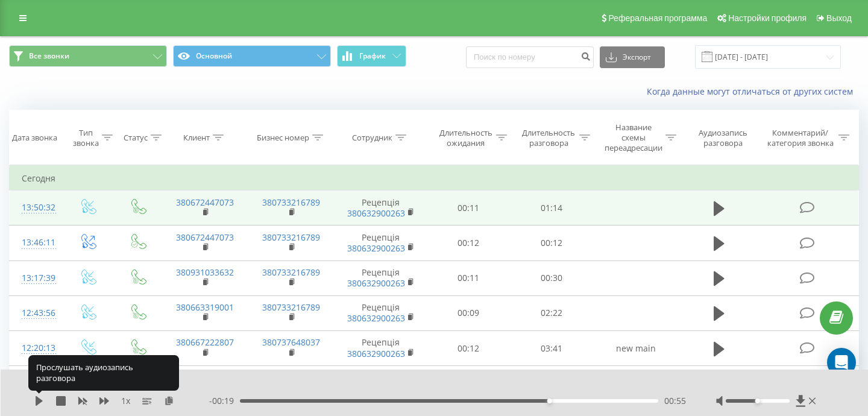 This screenshot has height=416, width=868. What do you see at coordinates (841, 362) in the screenshot?
I see `div: Open Intercom Messenger` at bounding box center [841, 362].